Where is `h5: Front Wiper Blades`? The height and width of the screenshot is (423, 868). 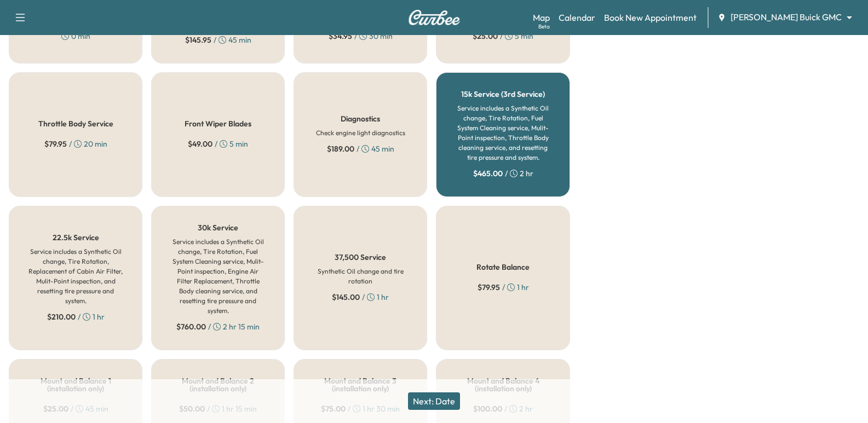 h5: Front Wiper Blades is located at coordinates (218, 124).